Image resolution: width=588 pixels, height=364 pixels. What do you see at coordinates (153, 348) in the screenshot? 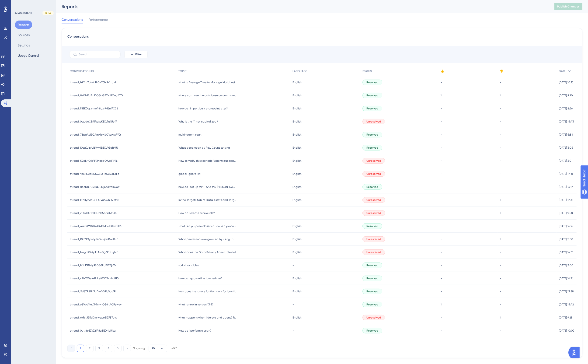
I see `span: 20` at bounding box center [153, 348].